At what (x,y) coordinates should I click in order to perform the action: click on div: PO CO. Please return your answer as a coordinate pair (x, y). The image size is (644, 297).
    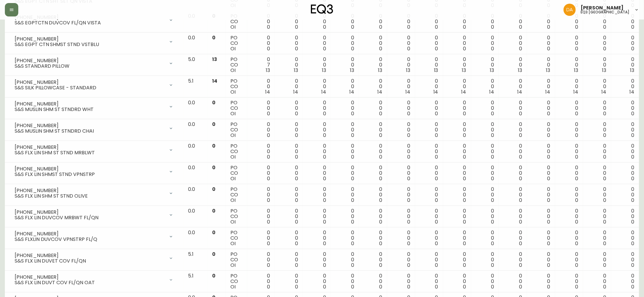
    Looking at the image, I should click on (236, 173).